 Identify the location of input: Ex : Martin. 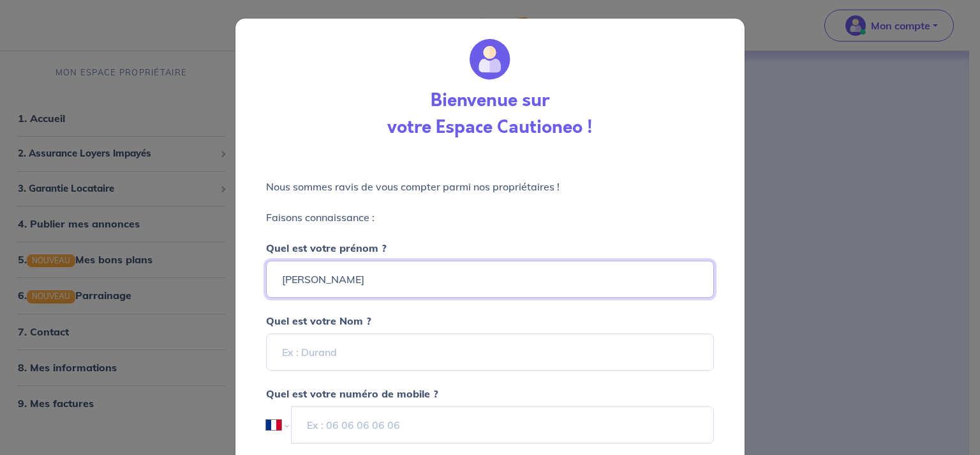
(490, 279).